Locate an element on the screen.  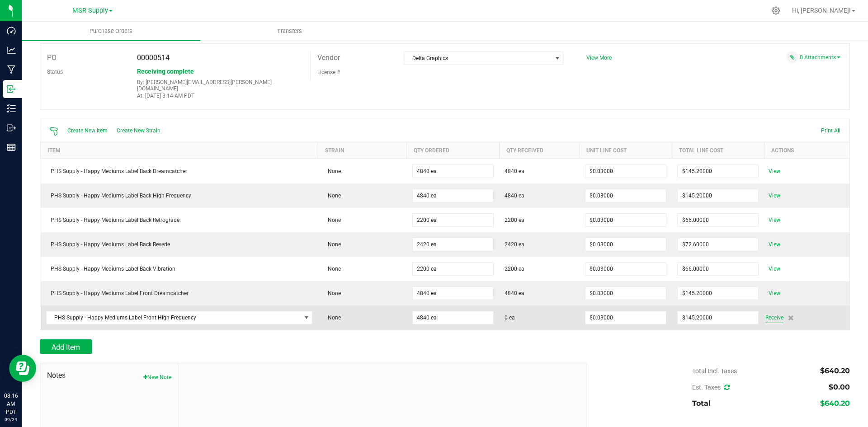
inline-svg: Inventory is located at coordinates (11, 108).